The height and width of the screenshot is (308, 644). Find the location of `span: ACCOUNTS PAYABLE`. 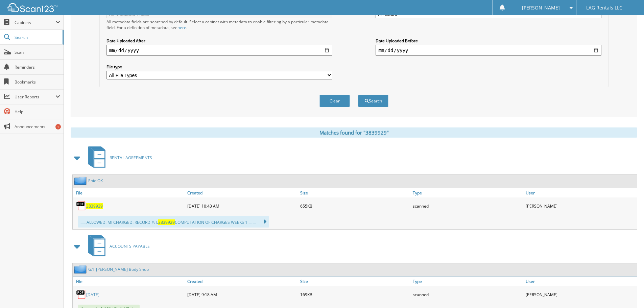

span: ACCOUNTS PAYABLE is located at coordinates (130, 246).